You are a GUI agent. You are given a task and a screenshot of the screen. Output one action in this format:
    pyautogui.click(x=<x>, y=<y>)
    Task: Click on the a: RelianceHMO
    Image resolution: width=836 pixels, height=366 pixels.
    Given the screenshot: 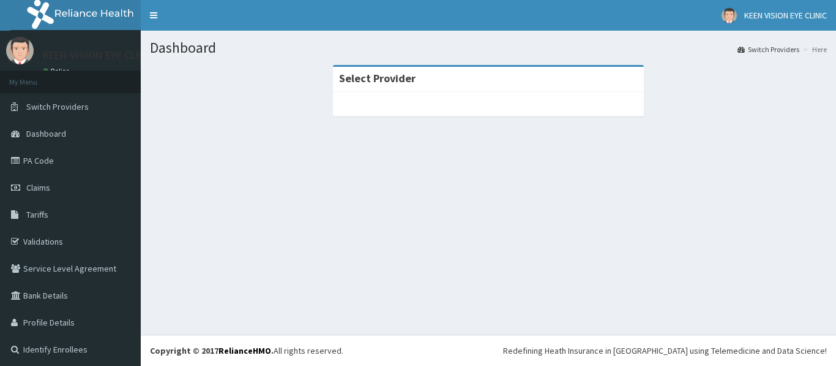 What is the action you would take?
    pyautogui.click(x=245, y=350)
    